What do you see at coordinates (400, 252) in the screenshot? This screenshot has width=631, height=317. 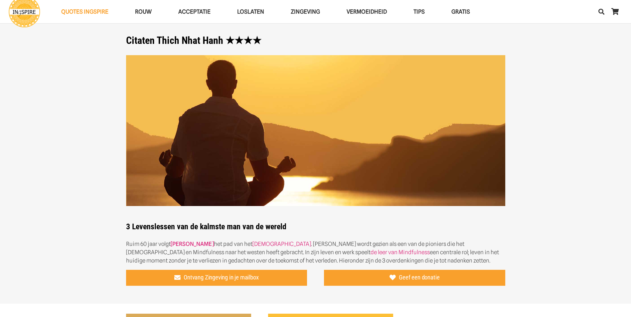 I see `a: de leer van Mindfulness` at bounding box center [400, 252].